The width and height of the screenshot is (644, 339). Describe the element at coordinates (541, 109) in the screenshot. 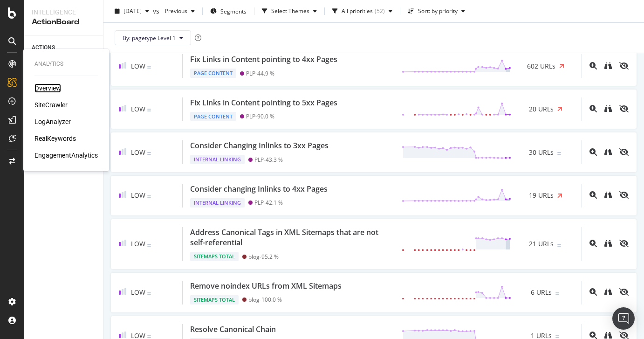

I see `span: 20 URLs` at that location.